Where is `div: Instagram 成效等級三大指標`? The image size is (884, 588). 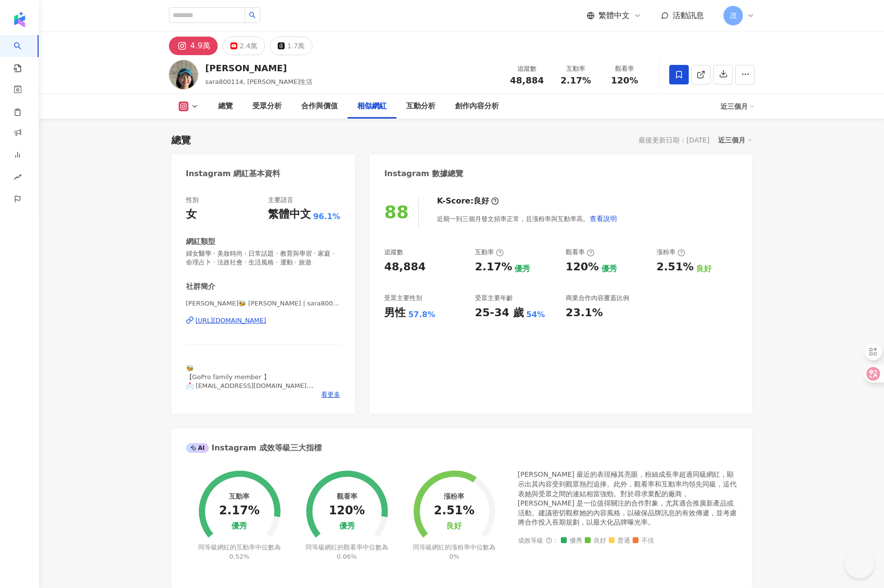 div: Instagram 成效等級三大指標 is located at coordinates (254, 448).